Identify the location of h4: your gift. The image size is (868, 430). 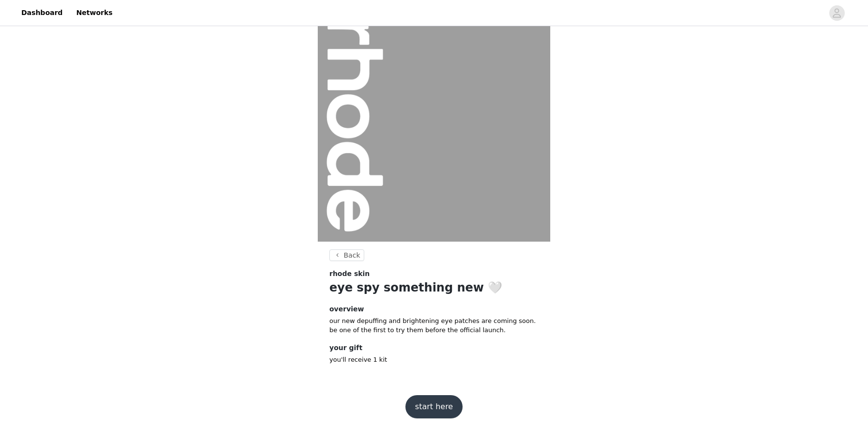
(434, 348).